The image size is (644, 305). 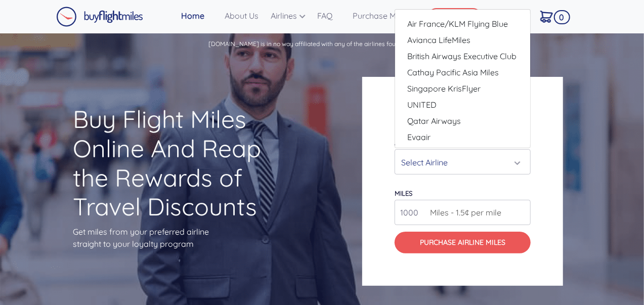 What do you see at coordinates (99, 16) in the screenshot?
I see `a: Buy Flight Miles Logo` at bounding box center [99, 16].